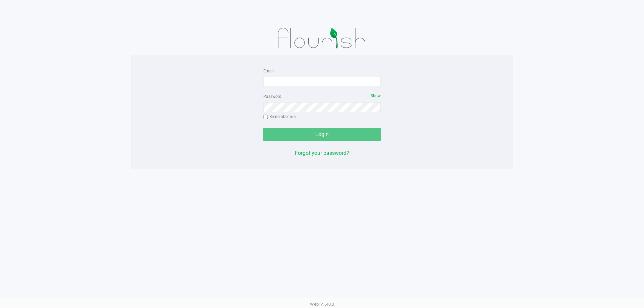  What do you see at coordinates (322, 153) in the screenshot?
I see `button: Forgot your password?` at bounding box center [322, 153].